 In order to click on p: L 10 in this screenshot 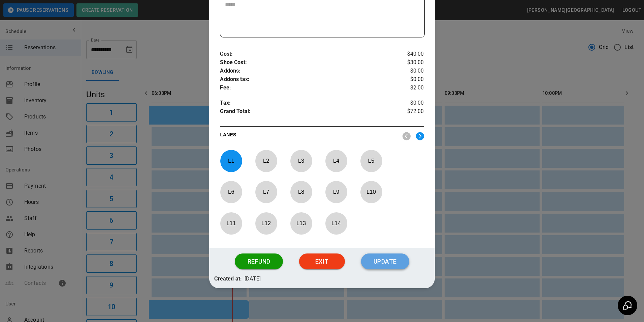, I will do `click(371, 192)`.